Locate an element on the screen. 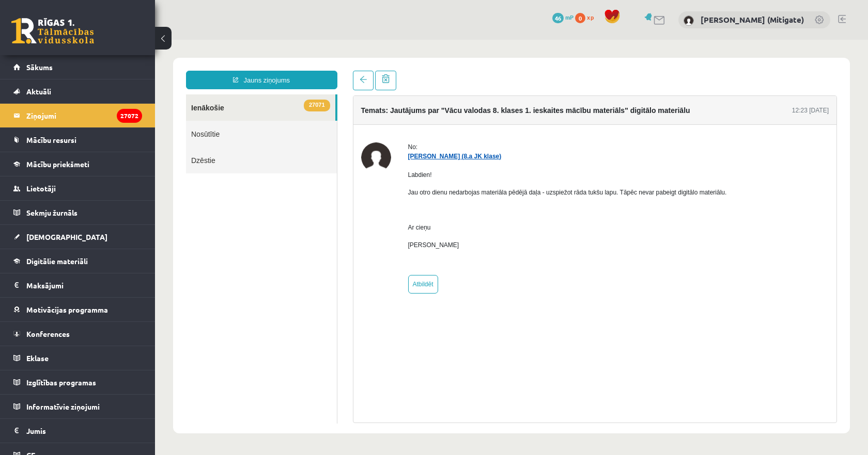  span: Konferences is located at coordinates (48, 334).